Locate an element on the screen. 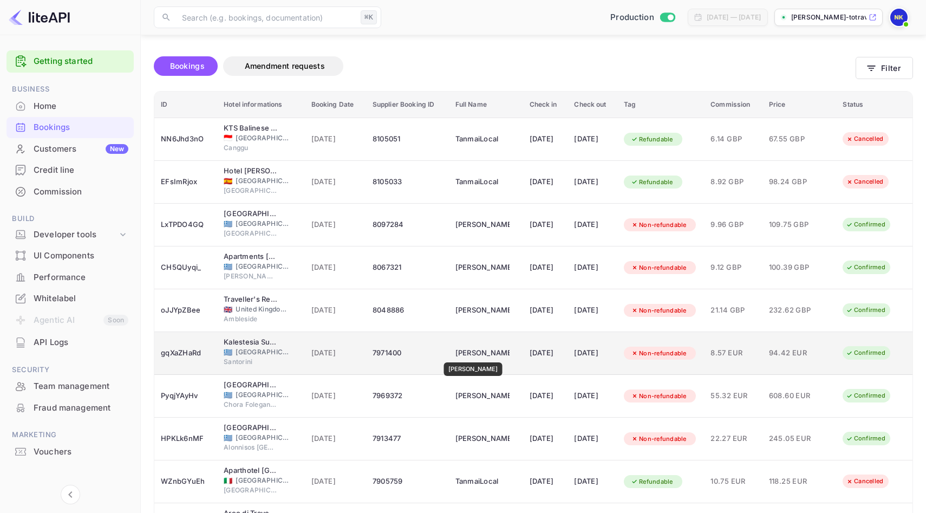 The height and width of the screenshot is (513, 926). div: Bookings is located at coordinates (81, 127).